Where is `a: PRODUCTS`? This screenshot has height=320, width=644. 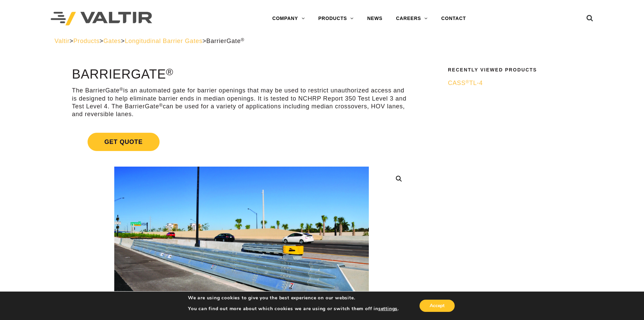
a: PRODUCTS is located at coordinates (335, 19).